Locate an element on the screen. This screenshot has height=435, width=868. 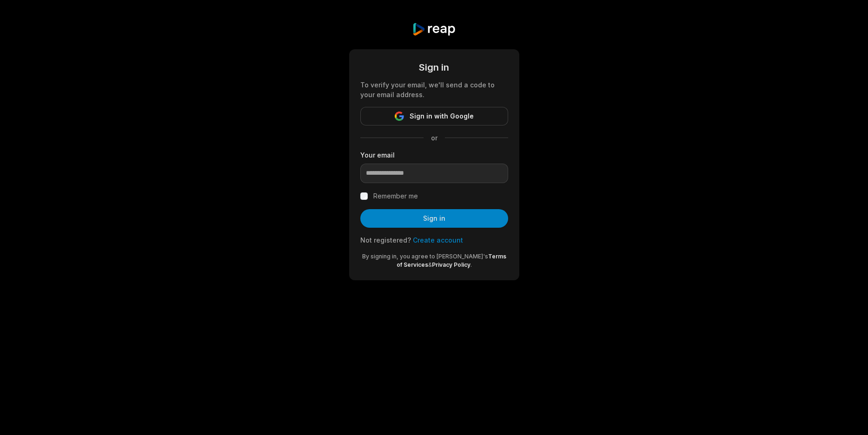
a: Privacy Policy is located at coordinates (451, 264).